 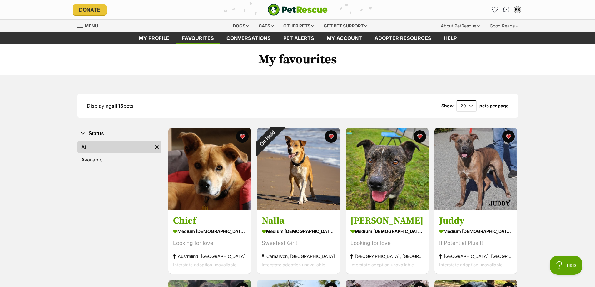 What do you see at coordinates (517, 10) in the screenshot?
I see `div: RS` at bounding box center [517, 10].